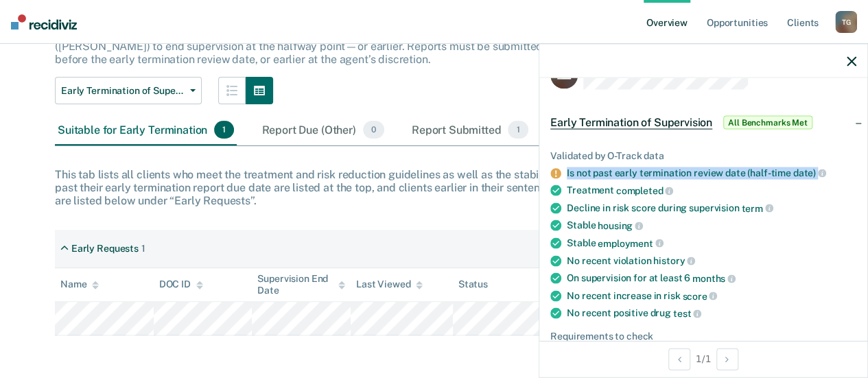 The image size is (868, 378). I want to click on div: No recent violation, so click(711, 260).